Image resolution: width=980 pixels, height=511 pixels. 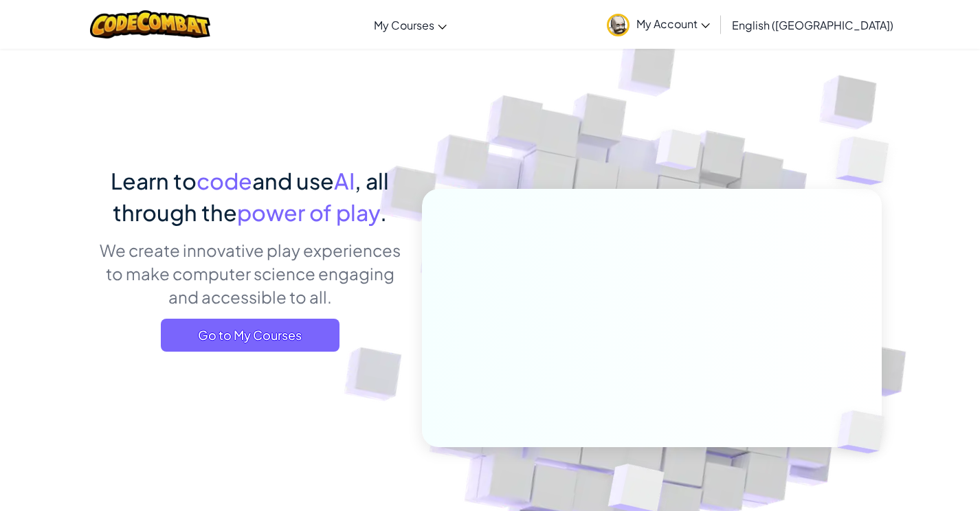 What do you see at coordinates (673, 23) in the screenshot?
I see `span: My Account` at bounding box center [673, 23].